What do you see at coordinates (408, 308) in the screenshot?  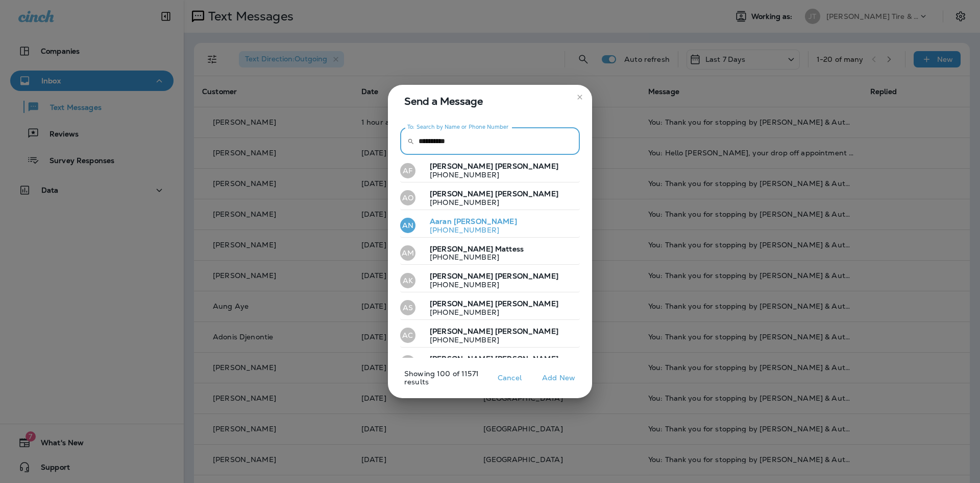 I see `div: AS` at bounding box center [408, 308].